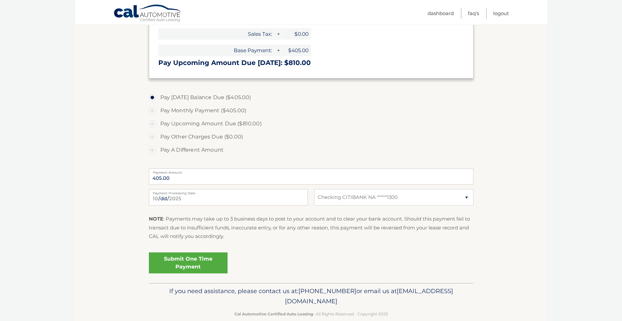 Image resolution: width=622 pixels, height=321 pixels. I want to click on span: $405.00, so click(297, 50).